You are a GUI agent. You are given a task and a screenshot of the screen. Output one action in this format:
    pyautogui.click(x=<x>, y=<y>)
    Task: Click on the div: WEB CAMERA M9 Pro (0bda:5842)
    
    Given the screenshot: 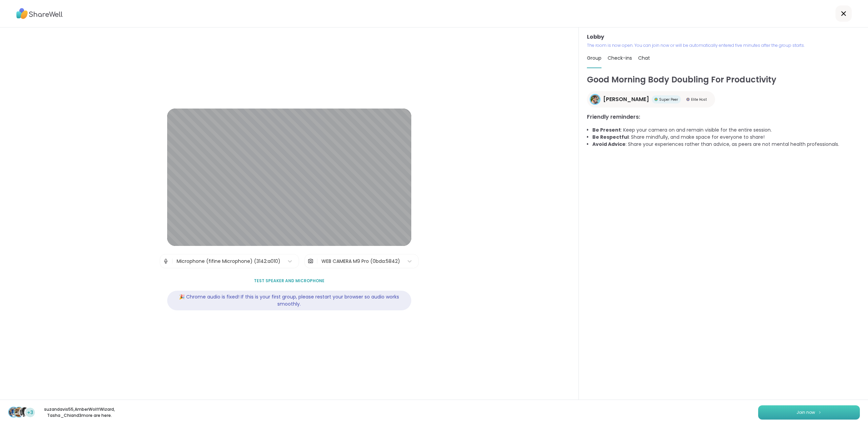 What is the action you would take?
    pyautogui.click(x=361, y=261)
    